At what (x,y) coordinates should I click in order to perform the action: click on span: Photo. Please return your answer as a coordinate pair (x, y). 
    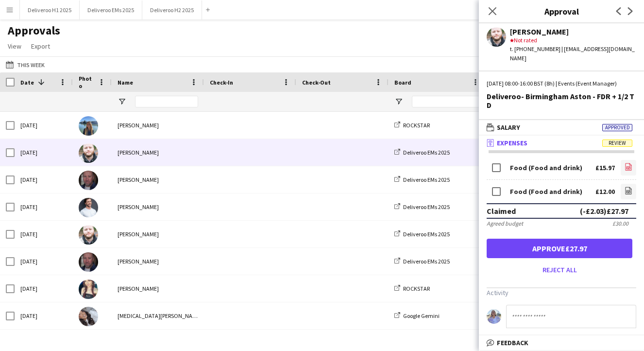
    Looking at the image, I should click on (87, 82).